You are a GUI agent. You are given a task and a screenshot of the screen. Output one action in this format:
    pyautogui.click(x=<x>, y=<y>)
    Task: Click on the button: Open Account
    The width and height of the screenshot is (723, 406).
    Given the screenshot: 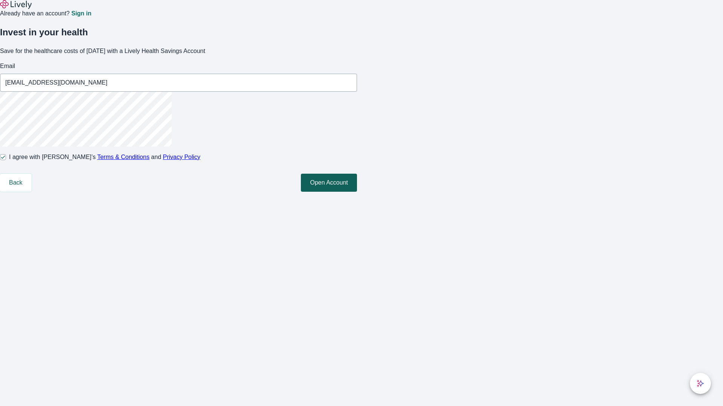 What is the action you would take?
    pyautogui.click(x=329, y=183)
    